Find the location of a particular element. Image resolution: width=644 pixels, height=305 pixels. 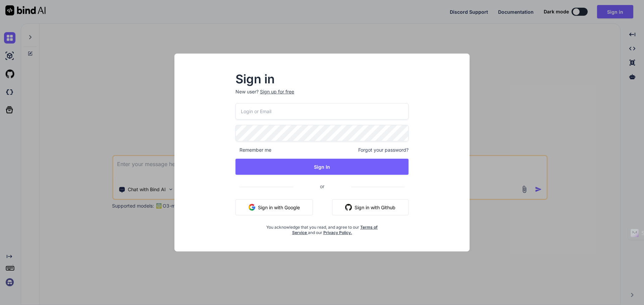

button: Sign in with Google is located at coordinates (274, 207).